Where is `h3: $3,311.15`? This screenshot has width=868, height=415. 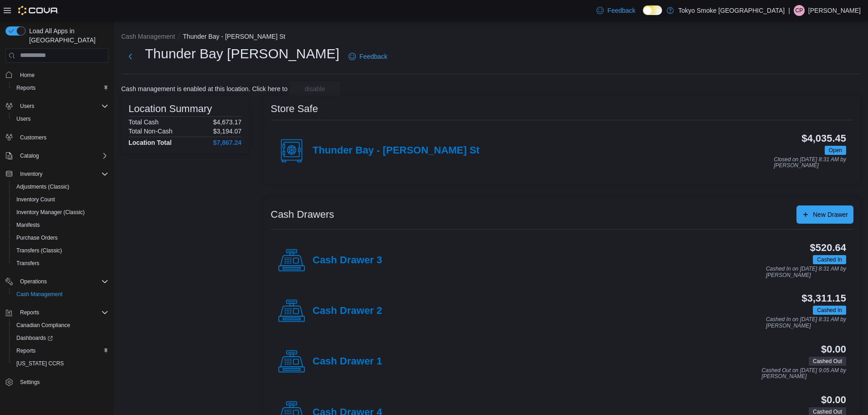 h3: $3,311.15 is located at coordinates (824, 298).